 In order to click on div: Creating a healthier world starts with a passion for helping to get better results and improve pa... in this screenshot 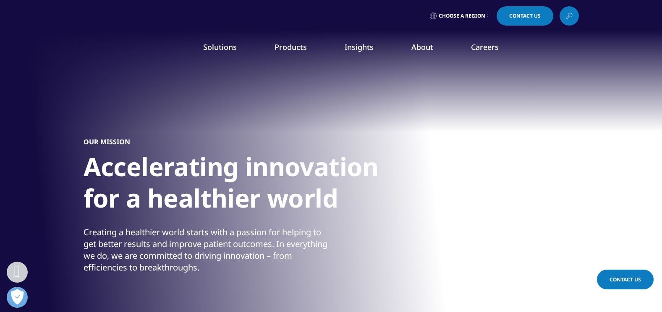, I will do `click(206, 250)`.